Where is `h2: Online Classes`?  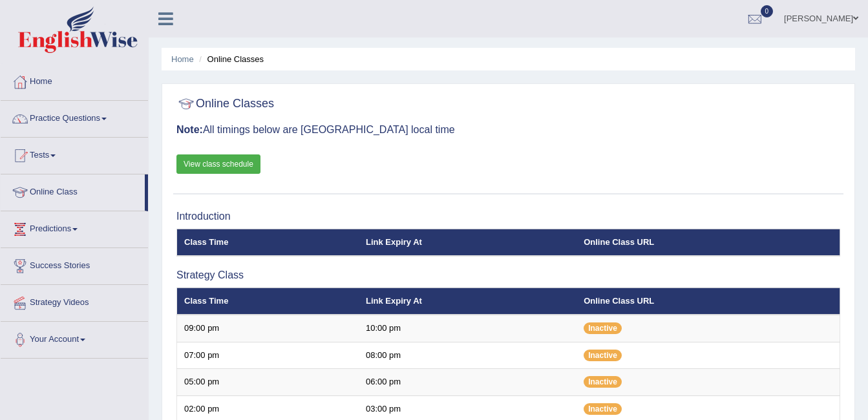 h2: Online Classes is located at coordinates (225, 104).